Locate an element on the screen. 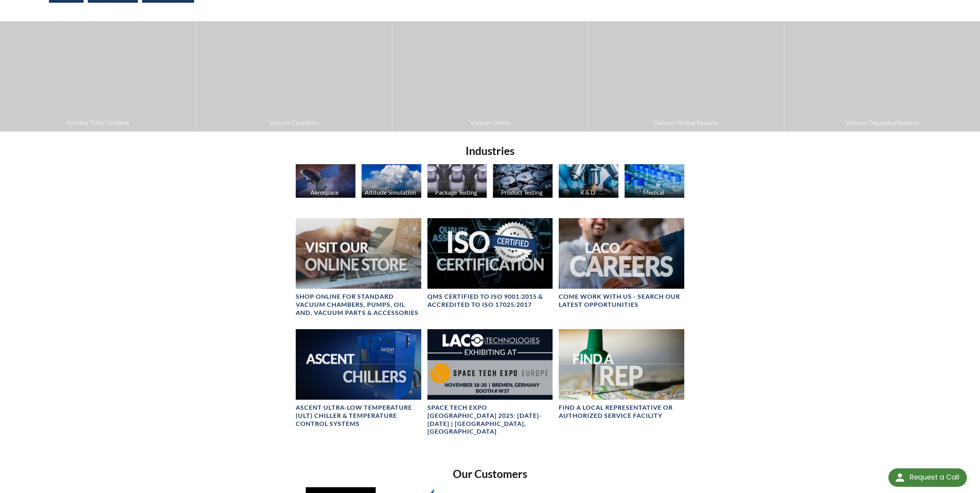  img: Hard Drives image is located at coordinates (523, 181).